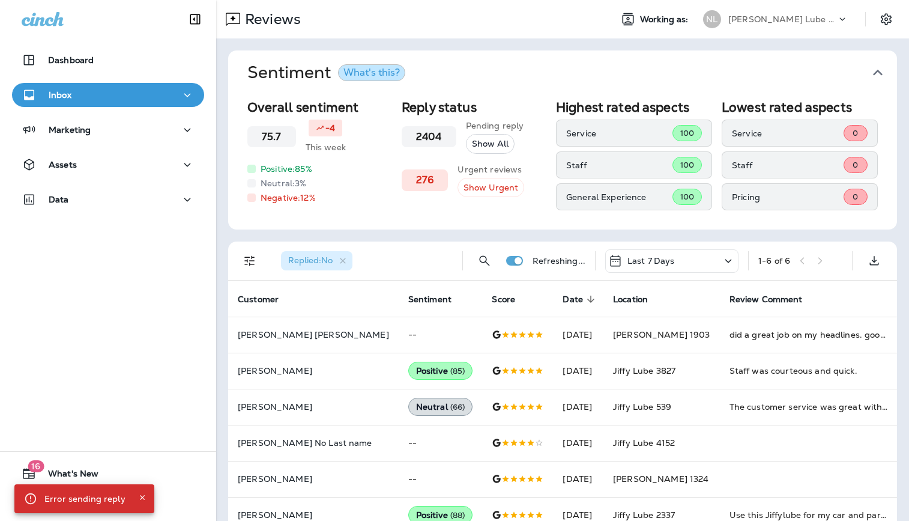 This screenshot has height=521, width=909. Describe the element at coordinates (142, 497) in the screenshot. I see `button: Close` at that location.